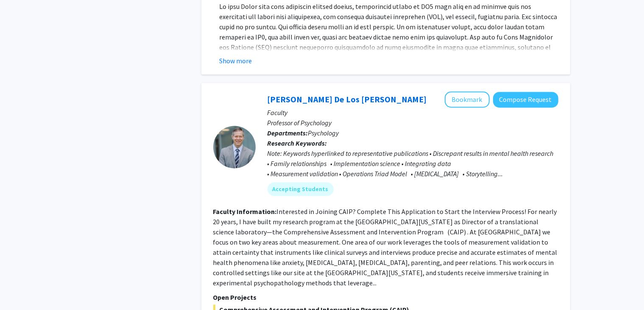 This screenshot has width=644, height=310. What do you see at coordinates (301, 189) in the screenshot?
I see `mat-chip: Accepting Students` at bounding box center [301, 189].